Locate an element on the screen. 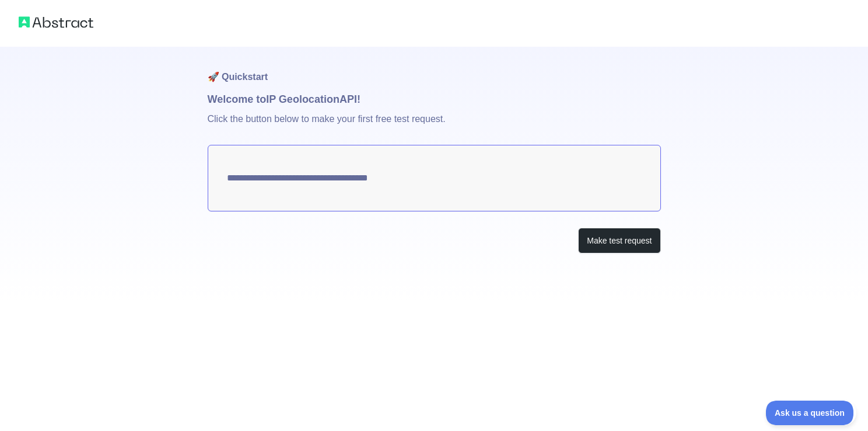  button: Make test request is located at coordinates (619, 241).